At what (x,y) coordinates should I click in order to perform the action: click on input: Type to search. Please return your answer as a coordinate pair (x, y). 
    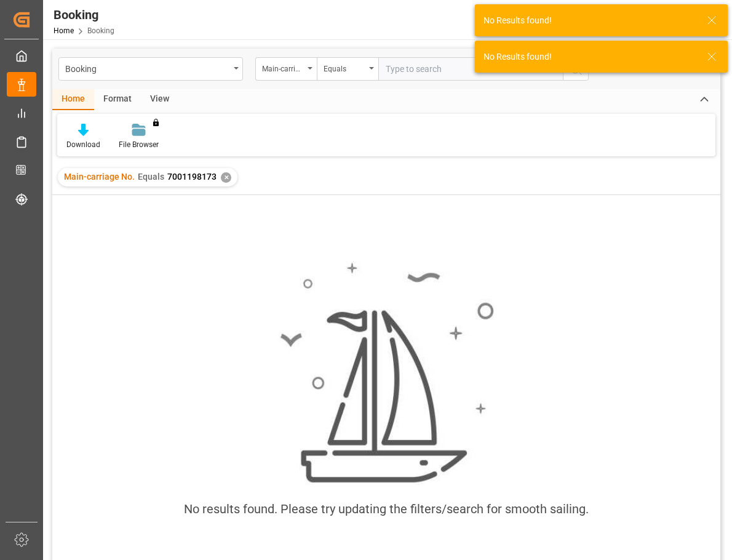
    Looking at the image, I should click on (471, 69).